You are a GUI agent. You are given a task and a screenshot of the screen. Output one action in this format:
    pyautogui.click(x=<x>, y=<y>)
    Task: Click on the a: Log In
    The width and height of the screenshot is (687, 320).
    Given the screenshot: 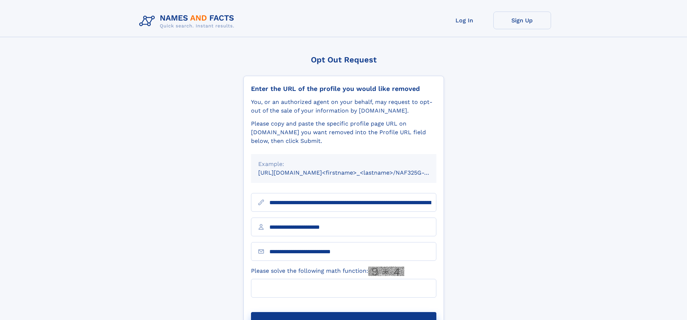 What is the action you would take?
    pyautogui.click(x=464, y=20)
    